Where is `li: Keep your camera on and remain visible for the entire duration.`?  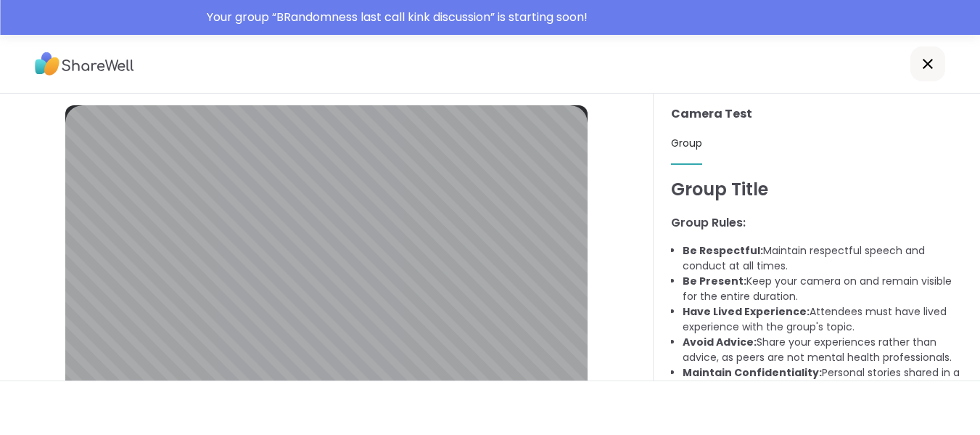 li: Keep your camera on and remain visible for the entire duration. is located at coordinates (823, 289).